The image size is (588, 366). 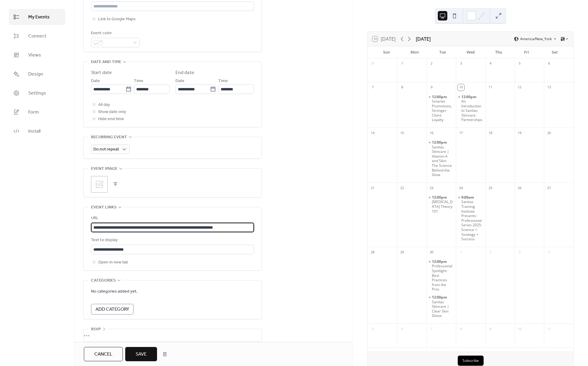 I want to click on a: Install, so click(x=37, y=131).